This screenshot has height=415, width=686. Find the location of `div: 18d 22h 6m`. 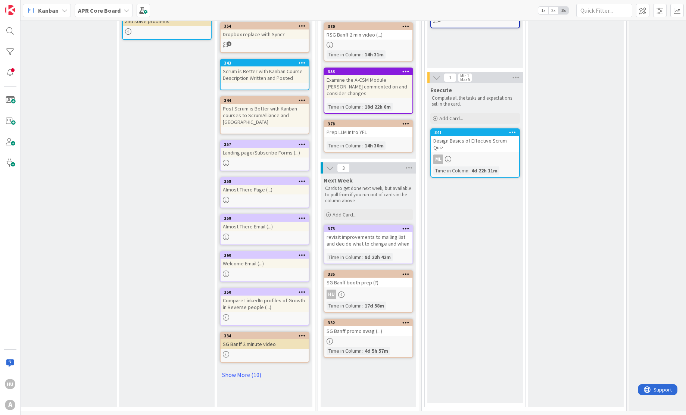

div: 18d 22h 6m is located at coordinates (378, 107).